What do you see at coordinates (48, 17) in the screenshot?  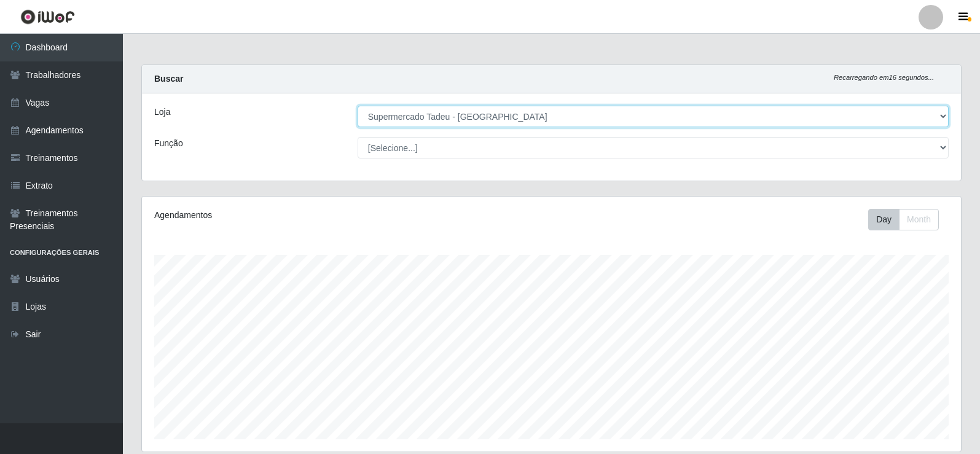 I see `img: CoreUI Logo` at bounding box center [48, 17].